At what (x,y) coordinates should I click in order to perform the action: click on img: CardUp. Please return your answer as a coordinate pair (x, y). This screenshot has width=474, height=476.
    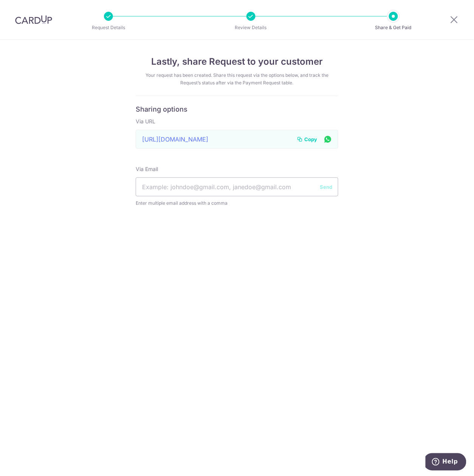
    Looking at the image, I should click on (34, 20).